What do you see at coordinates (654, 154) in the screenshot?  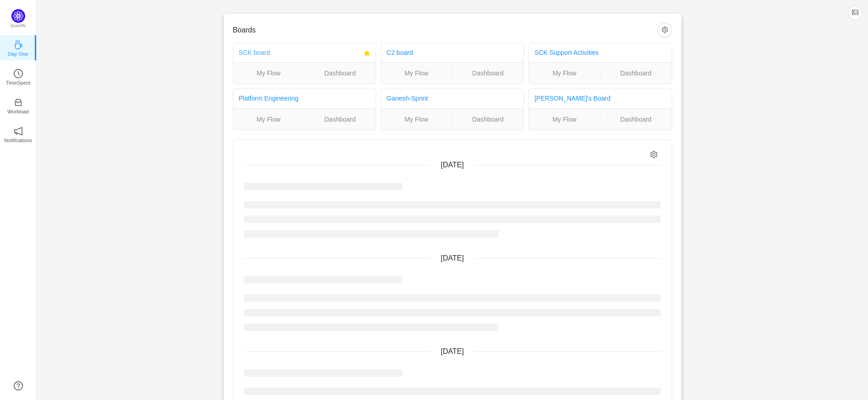 I see `i: icon: setting` at bounding box center [654, 154].